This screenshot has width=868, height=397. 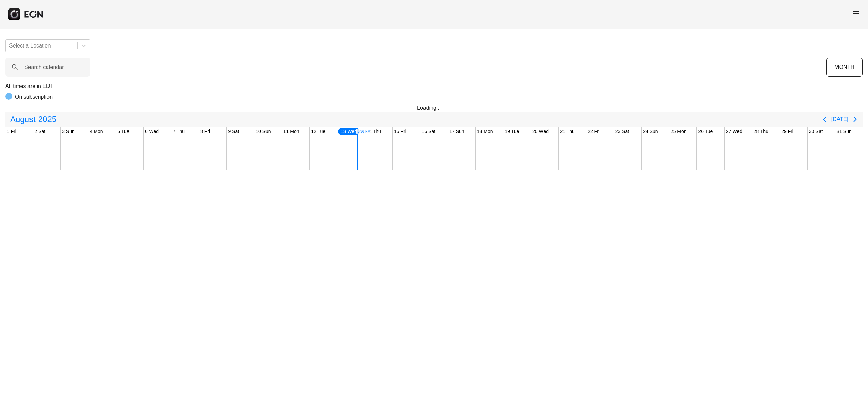 What do you see at coordinates (761, 131) in the screenshot?
I see `div: 28 Thu` at bounding box center [761, 131].